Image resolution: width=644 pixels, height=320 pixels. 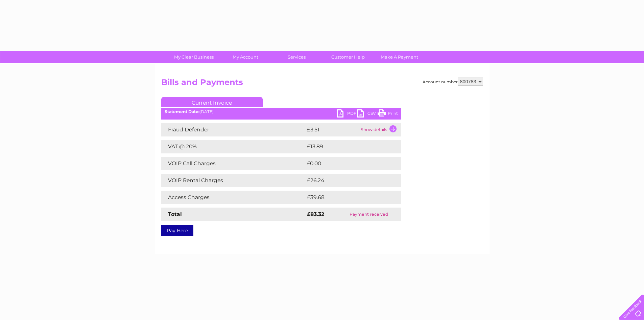 I want to click on td: £0.00, so click(x=346, y=164).